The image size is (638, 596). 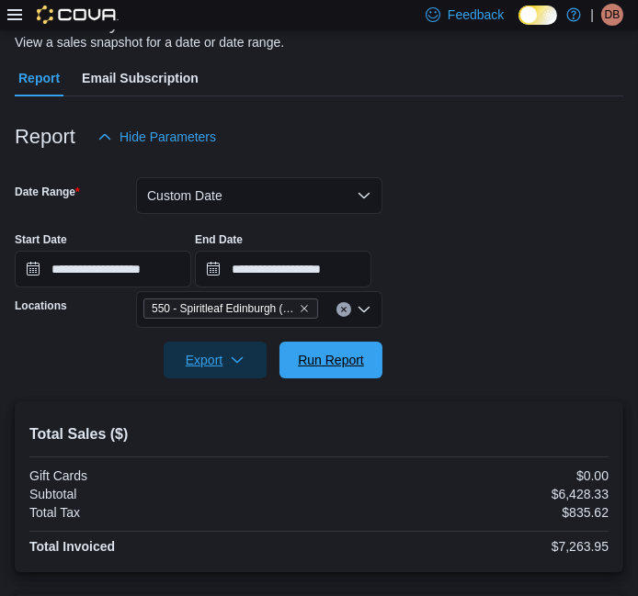 I want to click on div: $835.62, so click(x=465, y=513).